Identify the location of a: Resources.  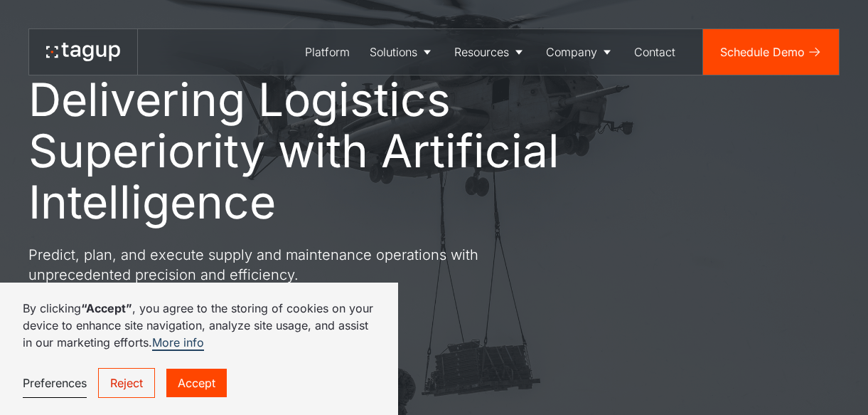
(490, 52).